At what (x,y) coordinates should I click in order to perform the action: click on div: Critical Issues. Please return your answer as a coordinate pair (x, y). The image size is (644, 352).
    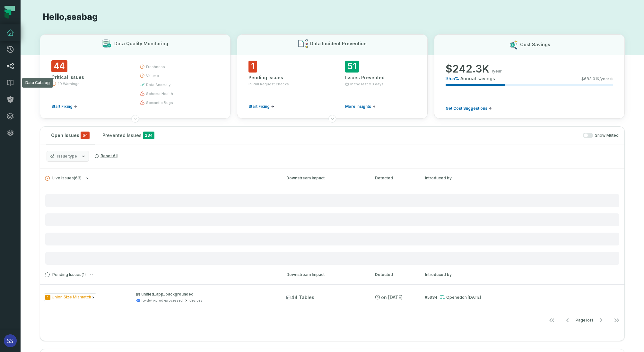
    Looking at the image, I should click on (89, 77).